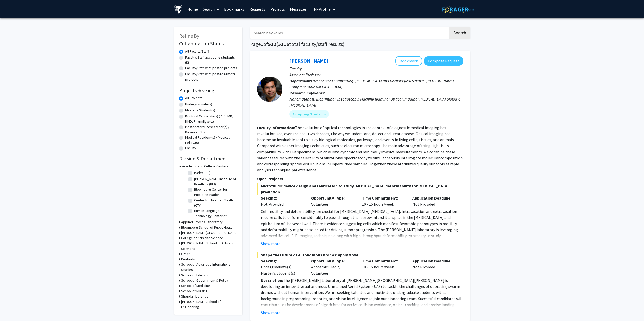  I want to click on p: Open Projects, so click(360, 179).